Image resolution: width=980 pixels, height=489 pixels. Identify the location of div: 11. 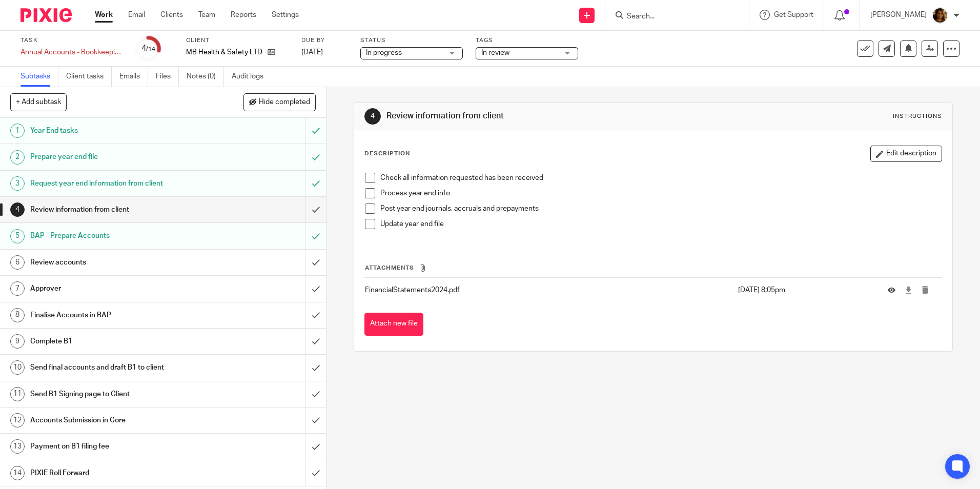
(18, 394).